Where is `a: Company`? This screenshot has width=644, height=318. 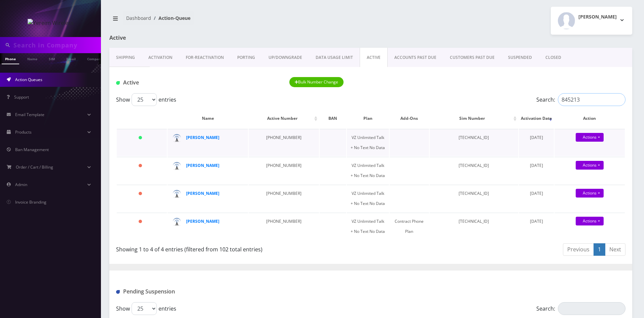
a: Company is located at coordinates (95, 59).